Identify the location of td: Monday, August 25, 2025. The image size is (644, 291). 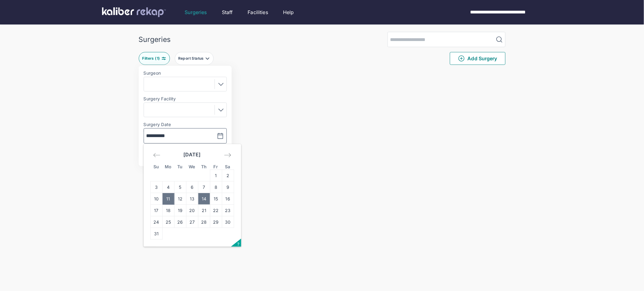
(168, 222).